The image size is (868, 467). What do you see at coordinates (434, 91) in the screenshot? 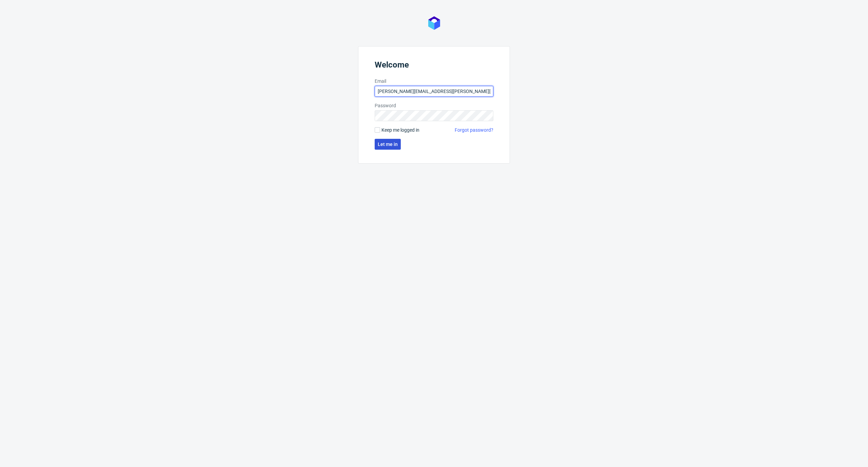
I see `input: you@youremail.com` at bounding box center [434, 91].